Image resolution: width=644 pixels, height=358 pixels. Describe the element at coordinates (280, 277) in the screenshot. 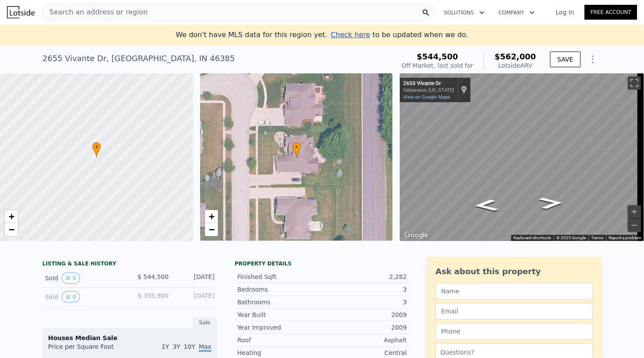

I see `div: Finished Sqft` at that location.